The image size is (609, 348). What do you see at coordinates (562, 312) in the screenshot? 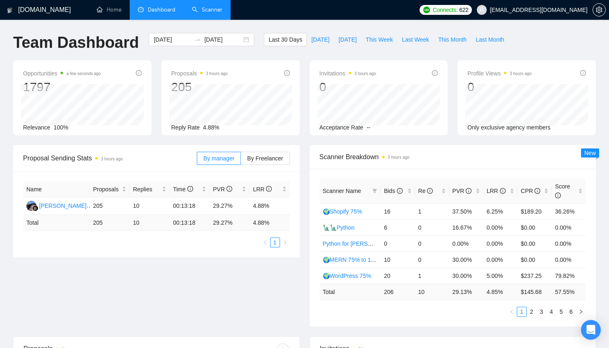
I see `li: 5` at bounding box center [562, 312].